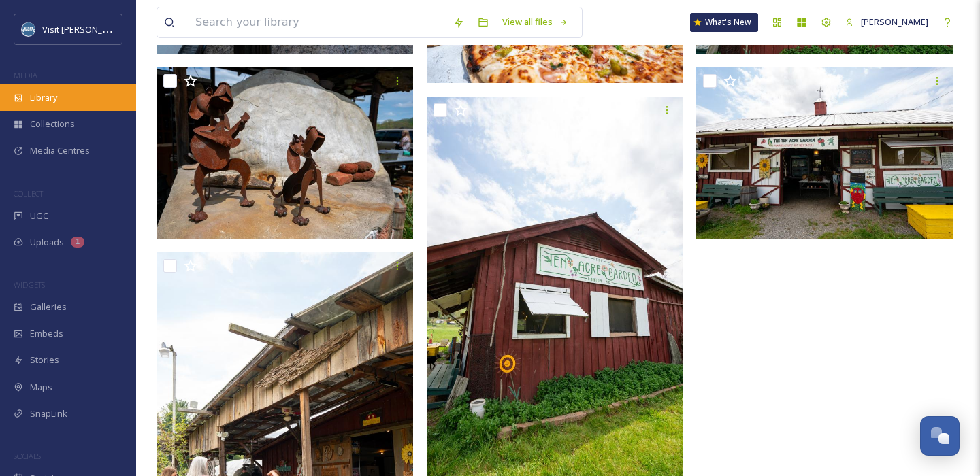  I want to click on span: Galleries, so click(48, 307).